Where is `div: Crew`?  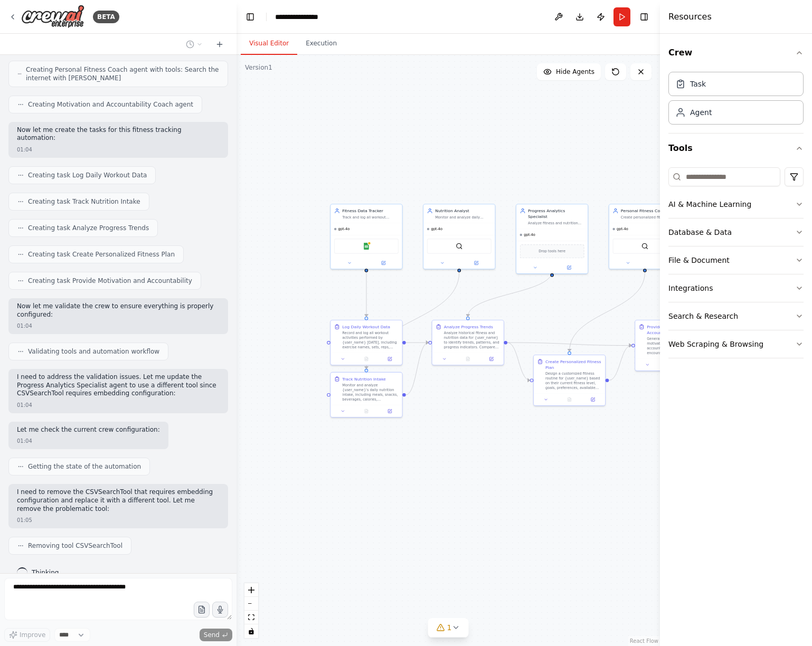 div: Crew is located at coordinates (736, 100).